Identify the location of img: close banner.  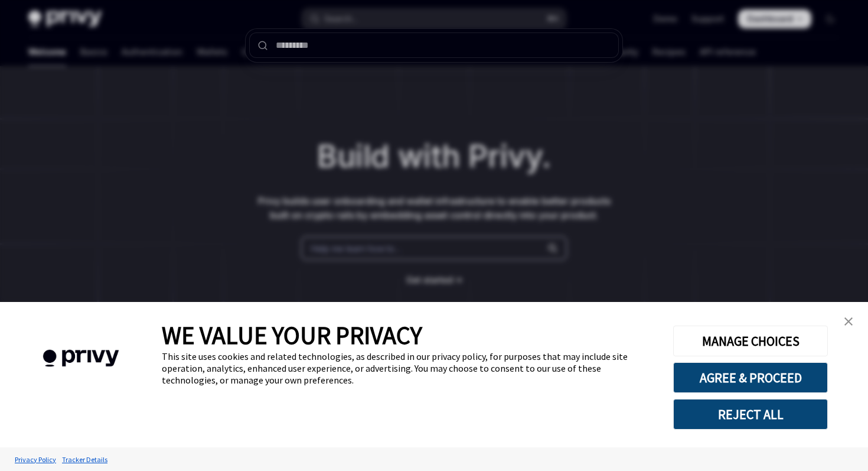
(849, 322).